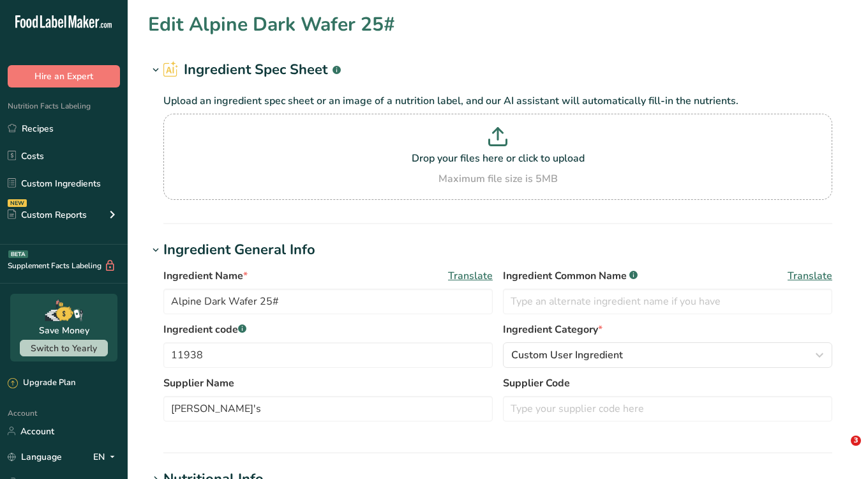 The width and height of the screenshot is (868, 479). Describe the element at coordinates (18, 203) in the screenshot. I see `div: NEW` at that location.